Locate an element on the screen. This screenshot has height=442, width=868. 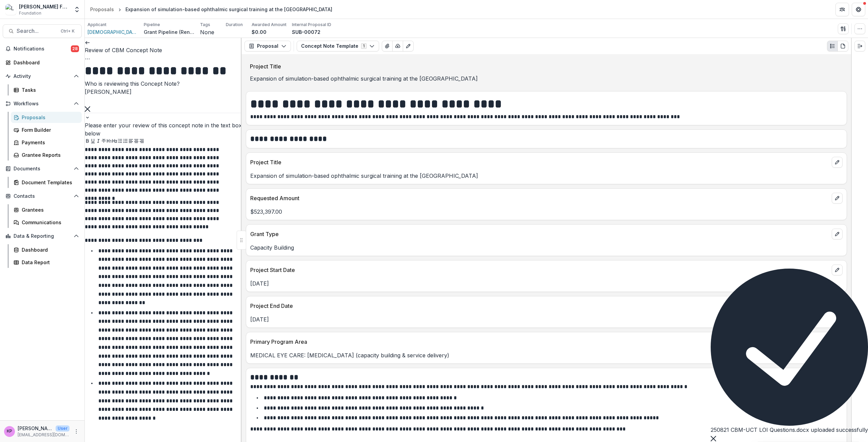
span: Workflows is located at coordinates (42, 104).